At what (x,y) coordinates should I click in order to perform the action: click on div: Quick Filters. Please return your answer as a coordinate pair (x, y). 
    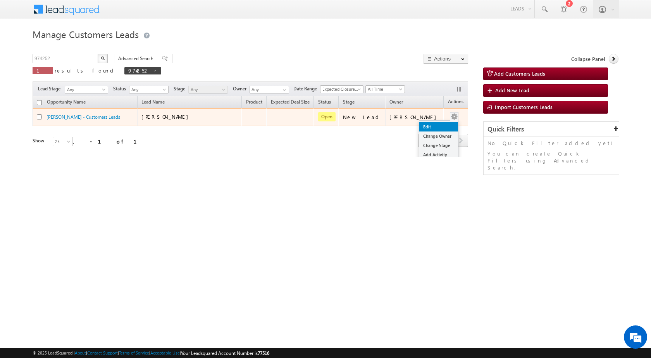
    Looking at the image, I should click on (551, 129).